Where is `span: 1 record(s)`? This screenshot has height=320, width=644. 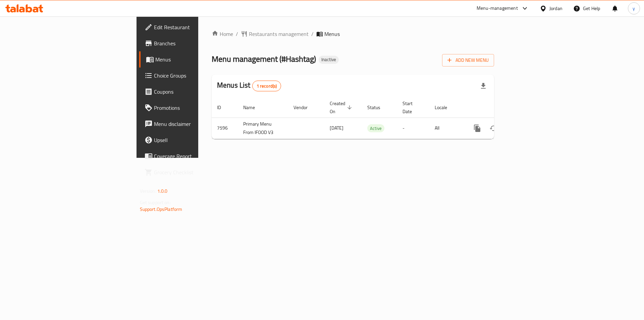
span: 1 record(s) is located at coordinates (267, 86).